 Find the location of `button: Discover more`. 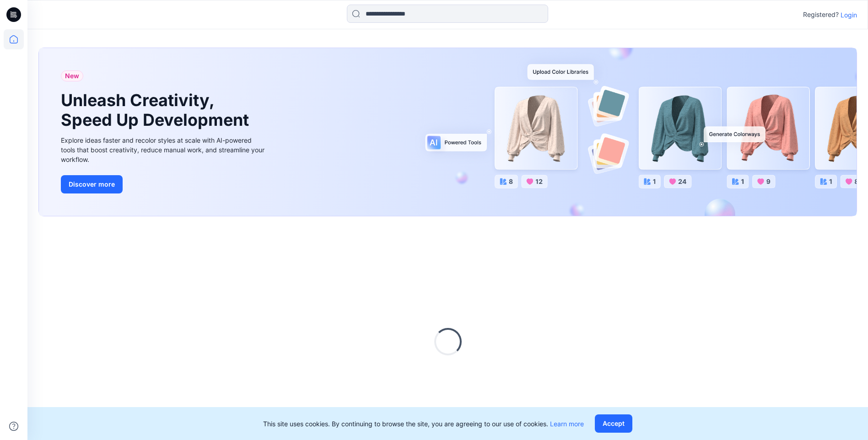

button: Discover more is located at coordinates (92, 185).